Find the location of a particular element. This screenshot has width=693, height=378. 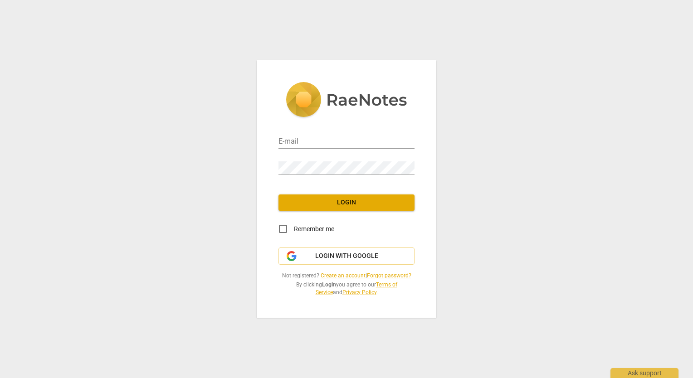

span: Remember me is located at coordinates (314, 229).